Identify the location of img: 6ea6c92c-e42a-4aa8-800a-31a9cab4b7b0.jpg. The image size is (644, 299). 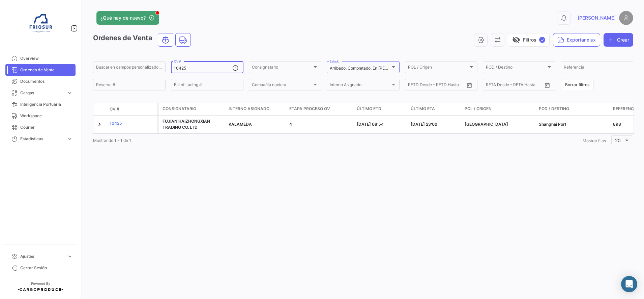
(40, 25).